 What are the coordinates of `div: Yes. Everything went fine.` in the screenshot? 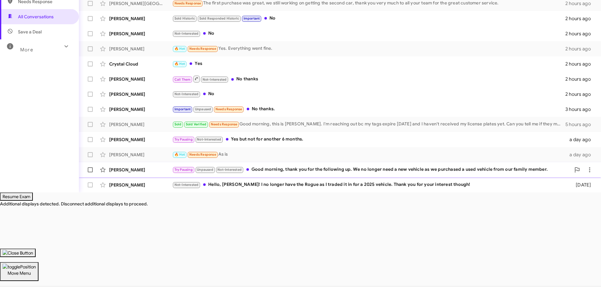 It's located at (369, 49).